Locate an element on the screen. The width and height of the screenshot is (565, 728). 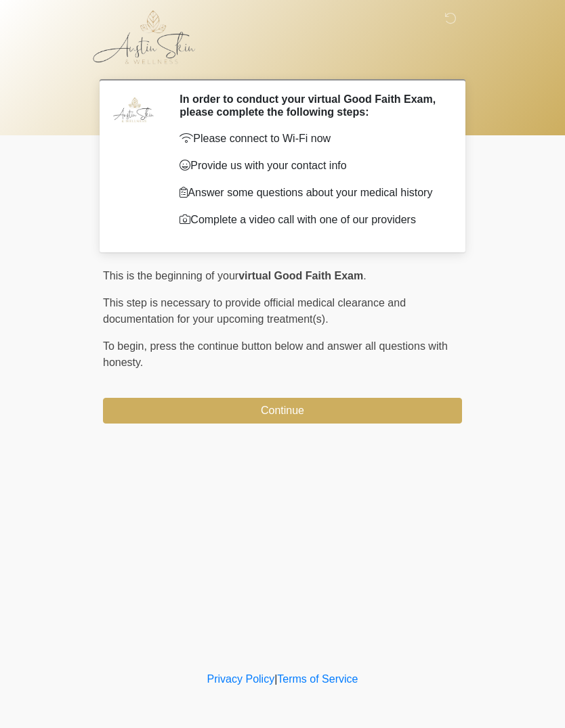
a: Terms of Service is located at coordinates (317, 679).